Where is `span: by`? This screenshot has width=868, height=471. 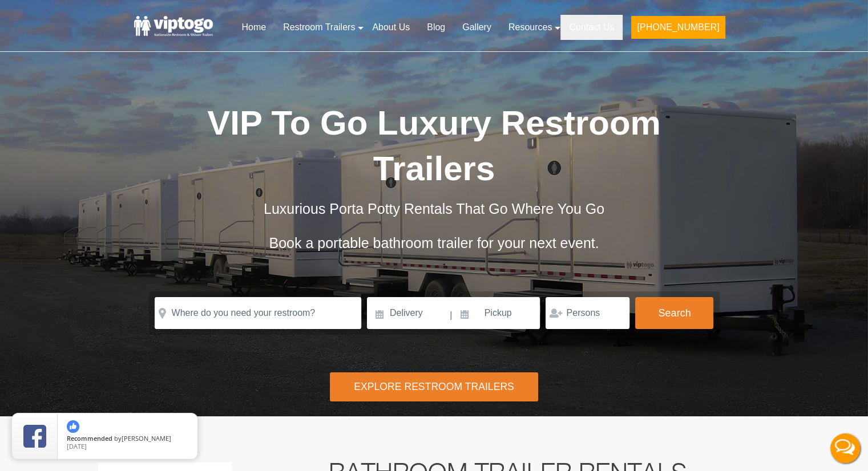
span: by is located at coordinates (127, 439).